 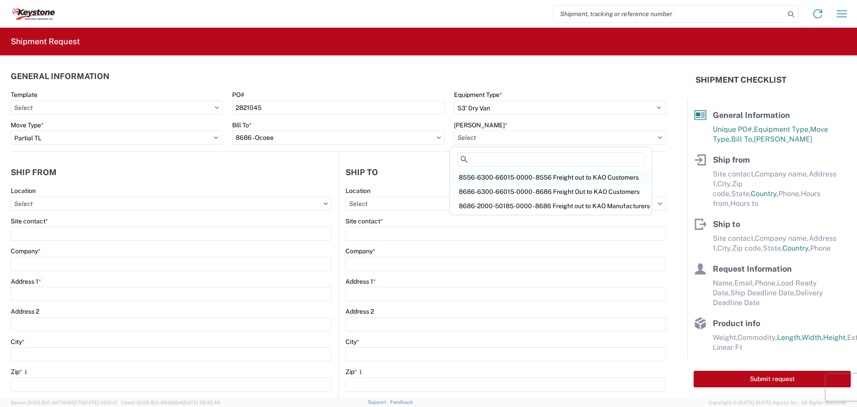 What do you see at coordinates (171, 402) in the screenshot?
I see `span: Client: 2025.18.0-9839db4` at bounding box center [171, 402].